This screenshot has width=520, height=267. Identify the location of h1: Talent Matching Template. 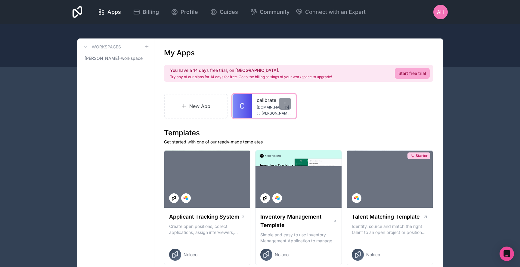
(386, 217).